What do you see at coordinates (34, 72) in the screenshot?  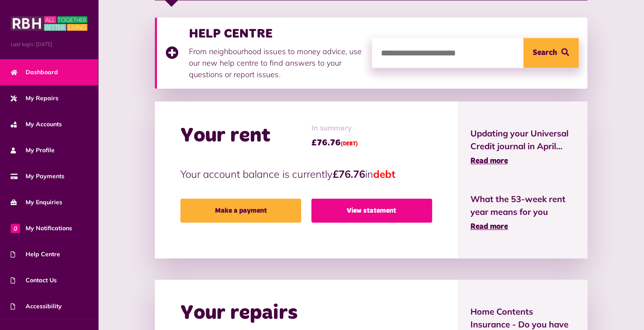 I see `span: Dashboard` at bounding box center [34, 72].